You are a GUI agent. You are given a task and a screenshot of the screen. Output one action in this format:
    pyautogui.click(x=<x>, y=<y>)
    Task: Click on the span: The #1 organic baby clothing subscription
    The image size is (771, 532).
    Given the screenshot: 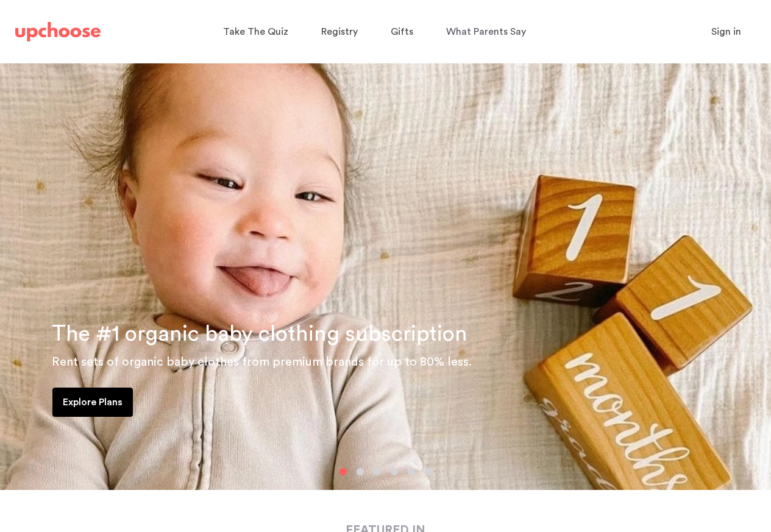 What is the action you would take?
    pyautogui.click(x=260, y=334)
    